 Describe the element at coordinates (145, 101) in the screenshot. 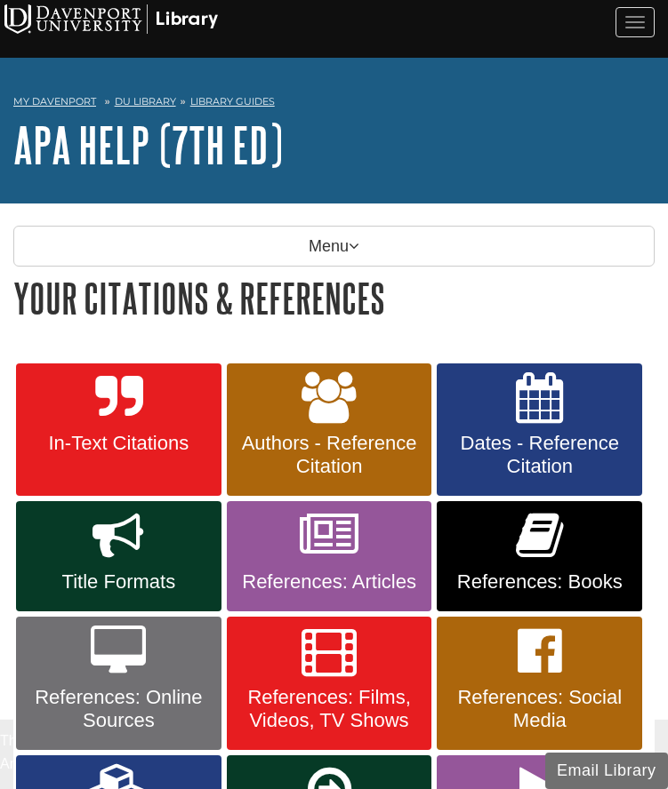

I see `a: DU Library` at that location.